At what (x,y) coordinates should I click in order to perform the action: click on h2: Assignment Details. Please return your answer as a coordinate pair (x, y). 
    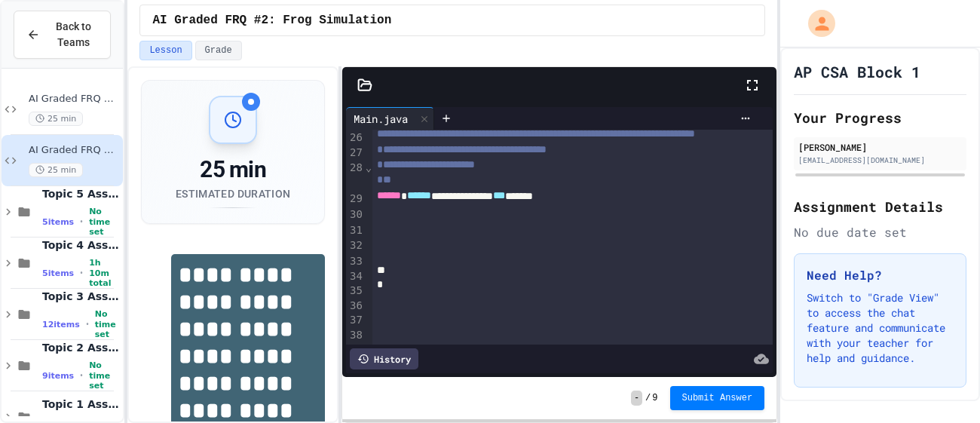
    Looking at the image, I should click on (879, 207).